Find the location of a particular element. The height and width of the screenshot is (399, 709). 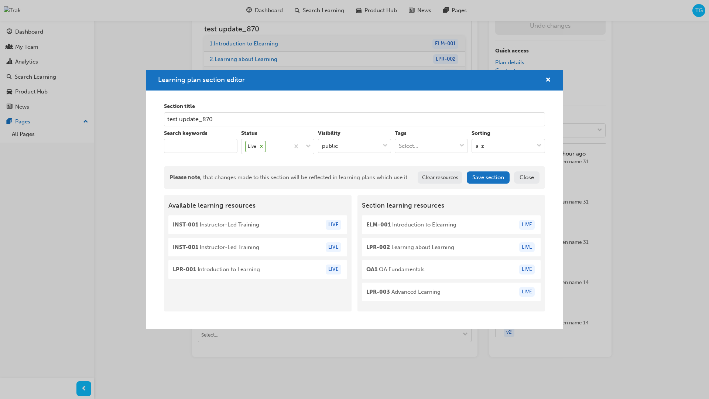

div: LPR-002 Learning about LearningLIVE is located at coordinates (451, 247).